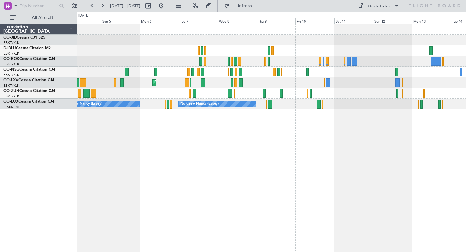 Image resolution: width=466 pixels, height=252 pixels. Describe the element at coordinates (276, 21) in the screenshot. I see `div: Thu 9` at that location.